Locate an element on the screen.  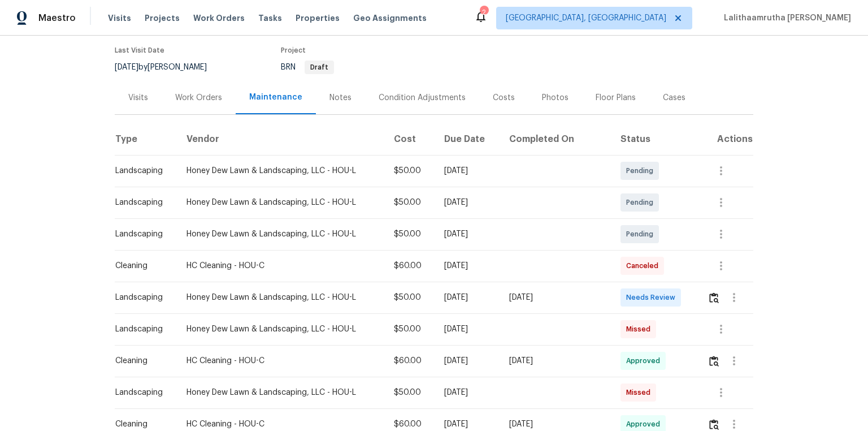
div: 2 is located at coordinates (484, 13).